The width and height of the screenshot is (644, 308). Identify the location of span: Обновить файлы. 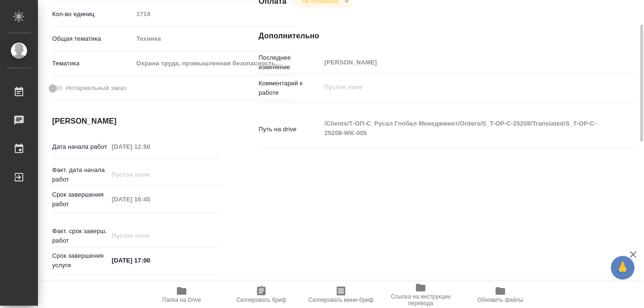
(500, 300).